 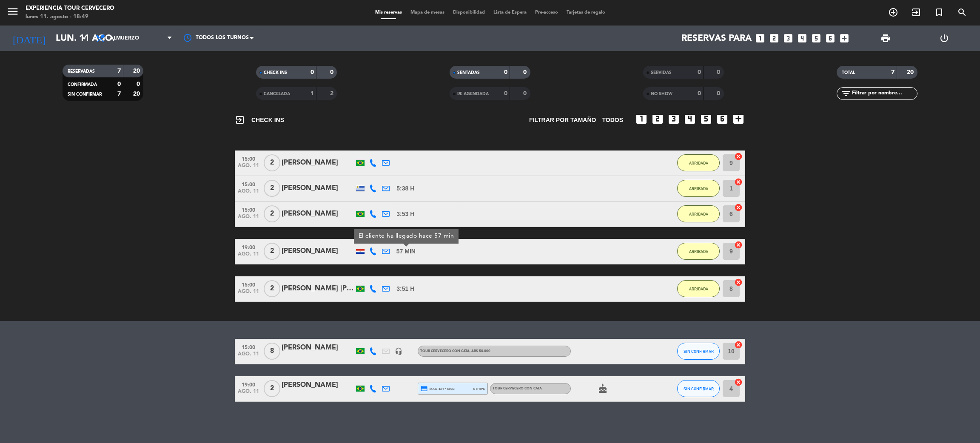 What do you see at coordinates (586, 12) in the screenshot?
I see `span: Tarjetas de regalo` at bounding box center [586, 12].